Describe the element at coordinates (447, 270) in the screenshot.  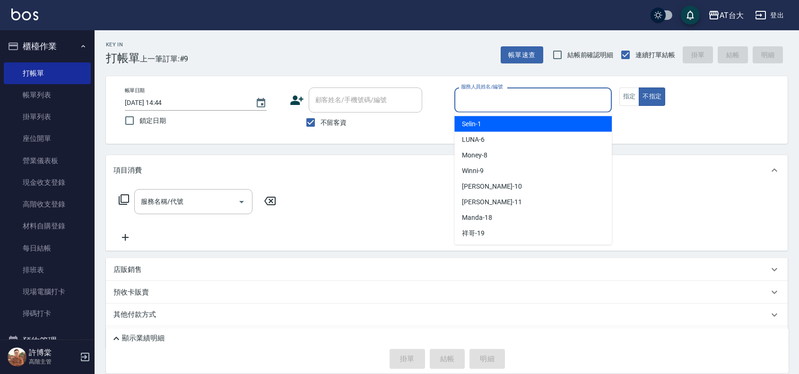
I see `div: 店販銷售` at that location.